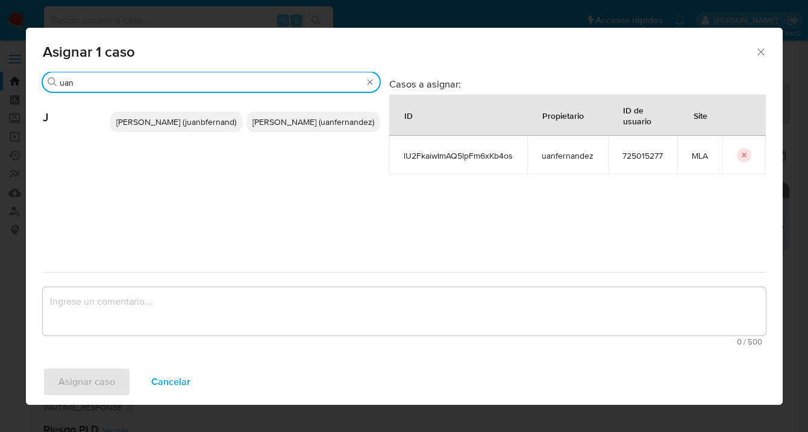  Describe the element at coordinates (370, 82) in the screenshot. I see `button: Borrar` at that location.